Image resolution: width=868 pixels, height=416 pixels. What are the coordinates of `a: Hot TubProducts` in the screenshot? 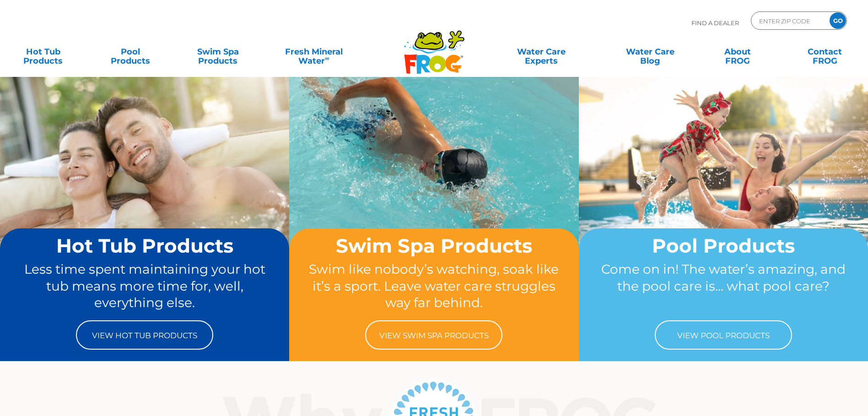 It's located at (43, 52).